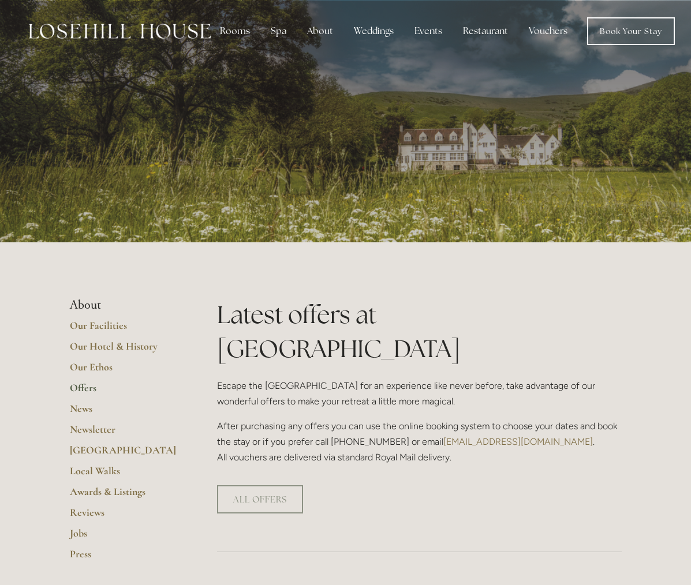 This screenshot has height=585, width=691. What do you see at coordinates (125, 392) in the screenshot?
I see `a: Offers` at bounding box center [125, 392].